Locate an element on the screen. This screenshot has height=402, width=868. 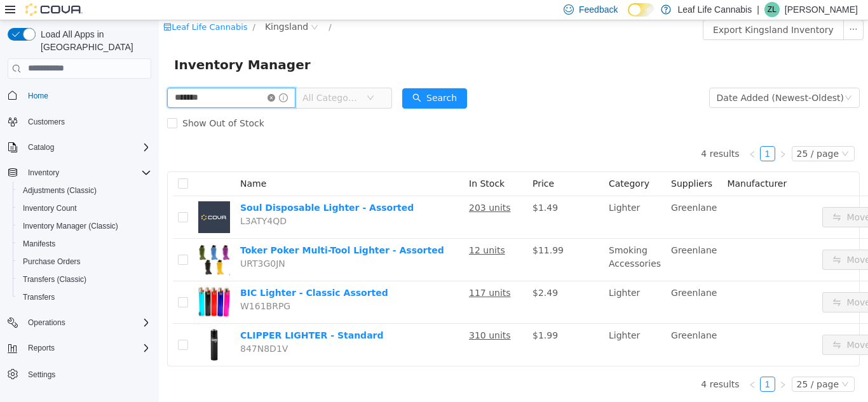
span: Transfers (Classic) is located at coordinates (54, 280).